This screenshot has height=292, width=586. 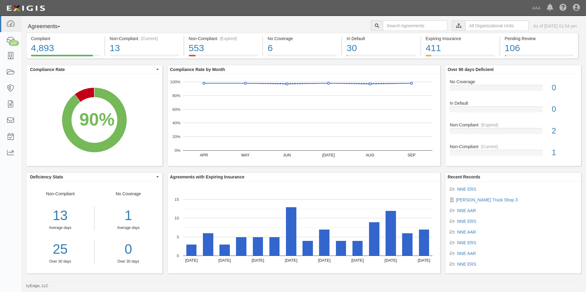 I want to click on i: Help Center - Complianz, so click(x=563, y=8).